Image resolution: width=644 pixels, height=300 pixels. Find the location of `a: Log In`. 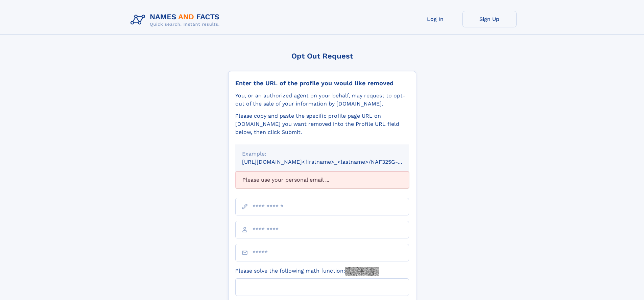

a: Log In is located at coordinates (436, 19).